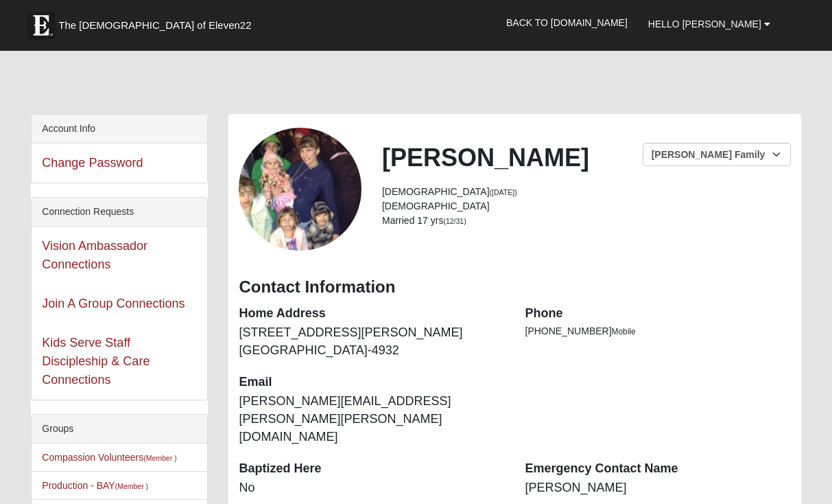 The height and width of the screenshot is (504, 832). Describe the element at coordinates (119, 429) in the screenshot. I see `div: Groups` at that location.